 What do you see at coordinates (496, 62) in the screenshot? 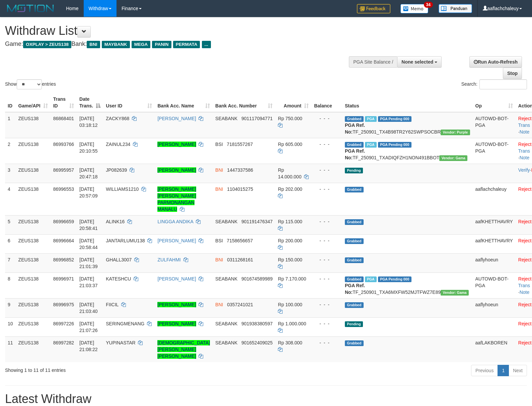
I see `a: Run Auto-Refresh` at bounding box center [496, 62].